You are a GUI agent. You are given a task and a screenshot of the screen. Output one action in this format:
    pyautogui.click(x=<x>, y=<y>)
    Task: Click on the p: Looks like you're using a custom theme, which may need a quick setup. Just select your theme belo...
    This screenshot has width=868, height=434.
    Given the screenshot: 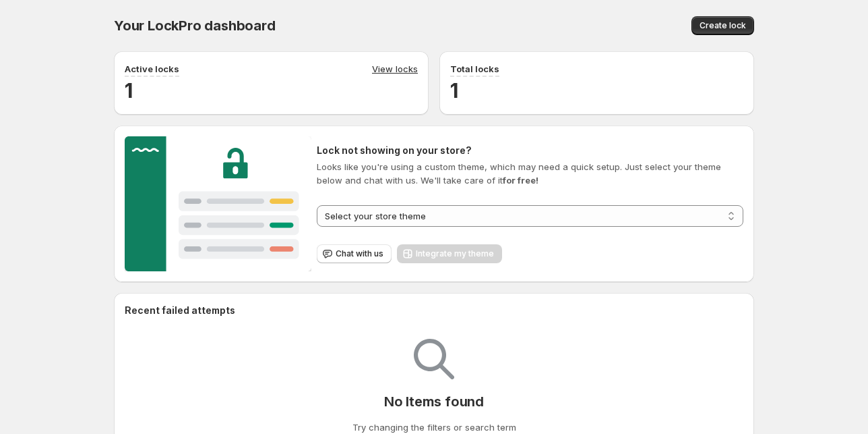 What is the action you would take?
    pyautogui.click(x=529, y=174)
    